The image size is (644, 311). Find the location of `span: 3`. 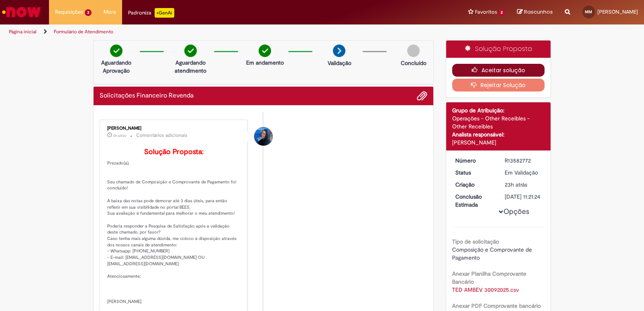

span: 3 is located at coordinates (88, 13).